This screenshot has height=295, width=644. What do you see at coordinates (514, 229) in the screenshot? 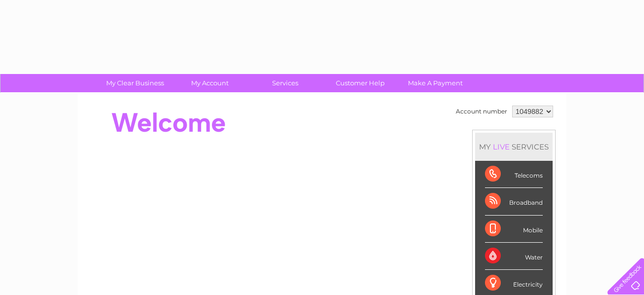
I see `div: Mobile` at bounding box center [514, 229].